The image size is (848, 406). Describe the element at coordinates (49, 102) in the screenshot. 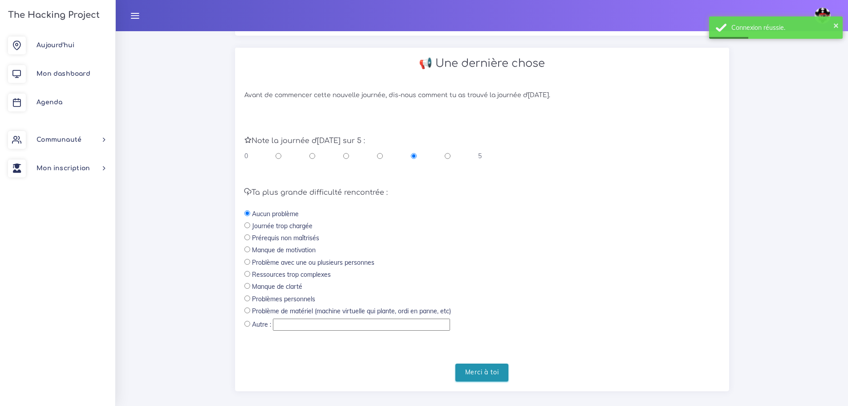

I see `span: Agenda` at that location.